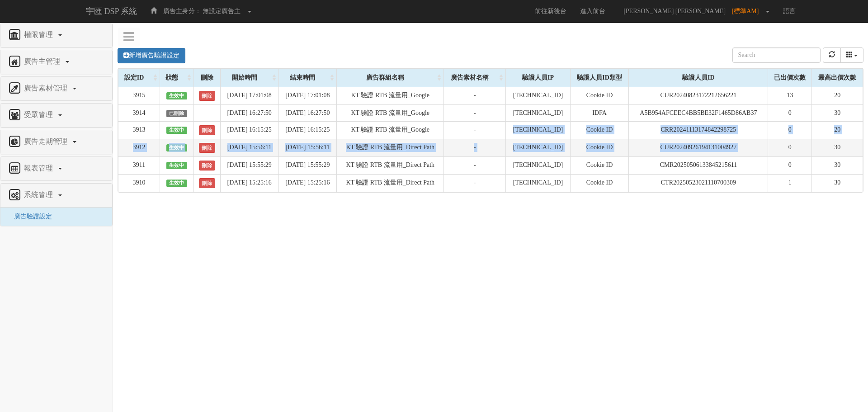  I want to click on a: 廣告驗證設定, so click(29, 216).